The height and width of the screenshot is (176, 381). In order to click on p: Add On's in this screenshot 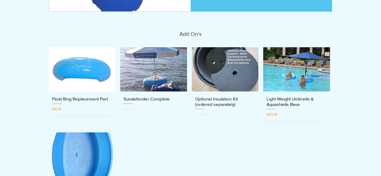, I will do `click(190, 34)`.